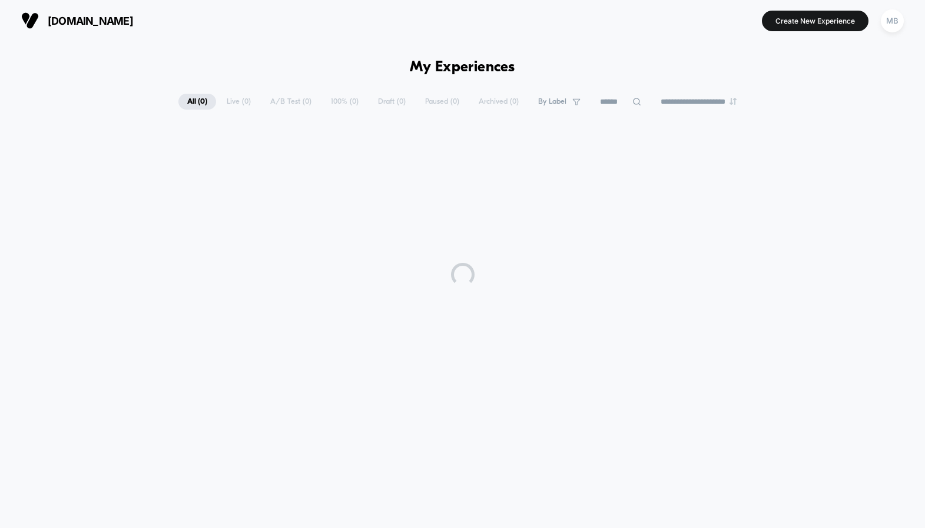 This screenshot has height=528, width=925. I want to click on span: All ( 0 ), so click(197, 101).